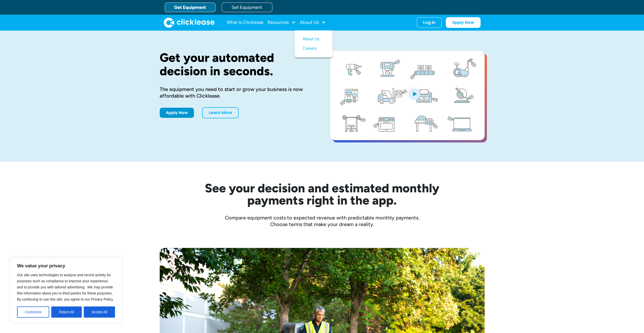  Describe the element at coordinates (189, 23) in the screenshot. I see `a: home` at that location.